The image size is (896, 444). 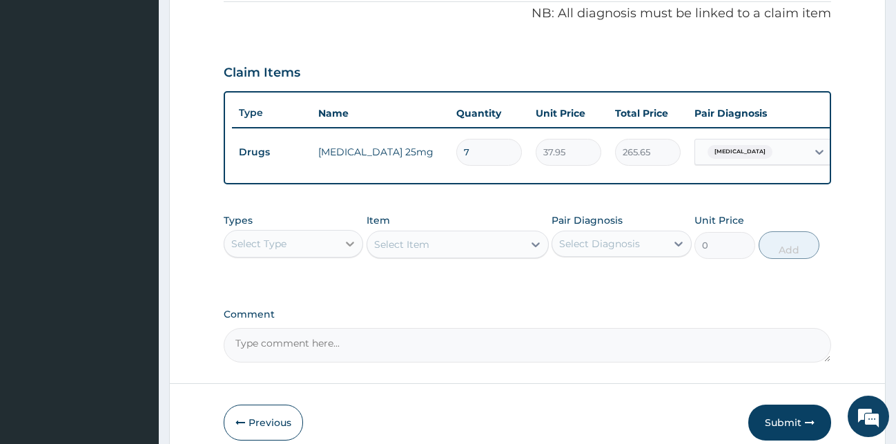 I want to click on button: Add, so click(x=789, y=245).